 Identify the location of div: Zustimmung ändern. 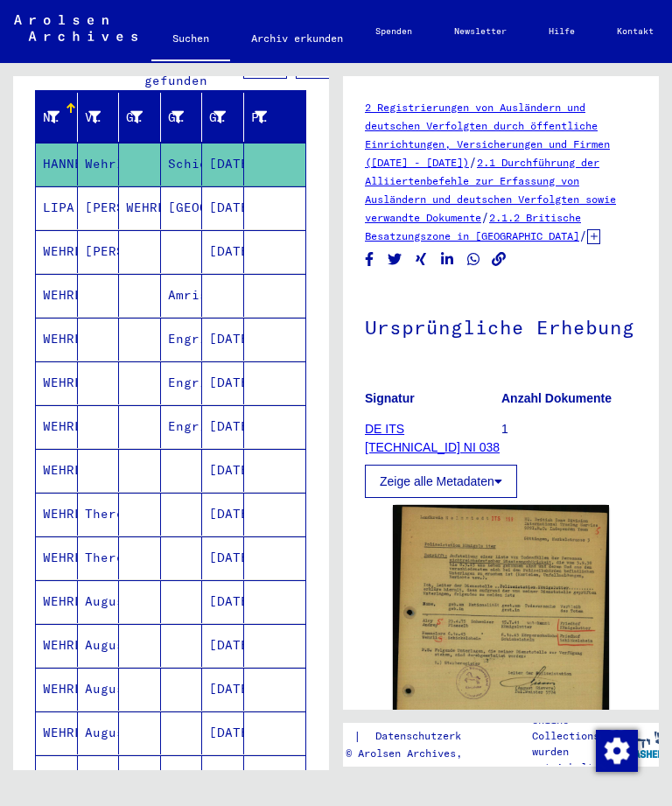
(616, 750).